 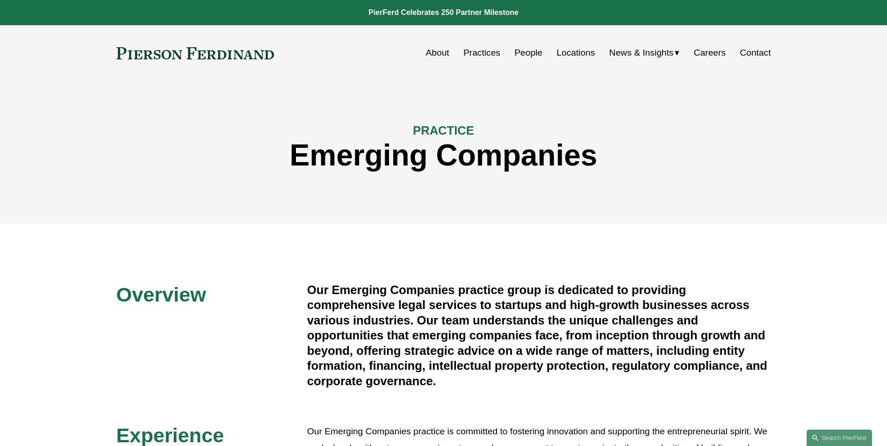 What do you see at coordinates (438, 53) in the screenshot?
I see `a: About` at bounding box center [438, 53].